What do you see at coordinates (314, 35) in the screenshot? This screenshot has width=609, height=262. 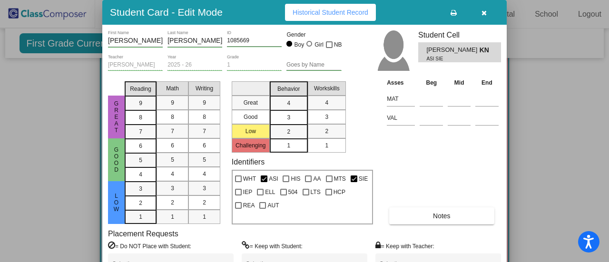 I see `mat-label: Gender` at bounding box center [314, 35].